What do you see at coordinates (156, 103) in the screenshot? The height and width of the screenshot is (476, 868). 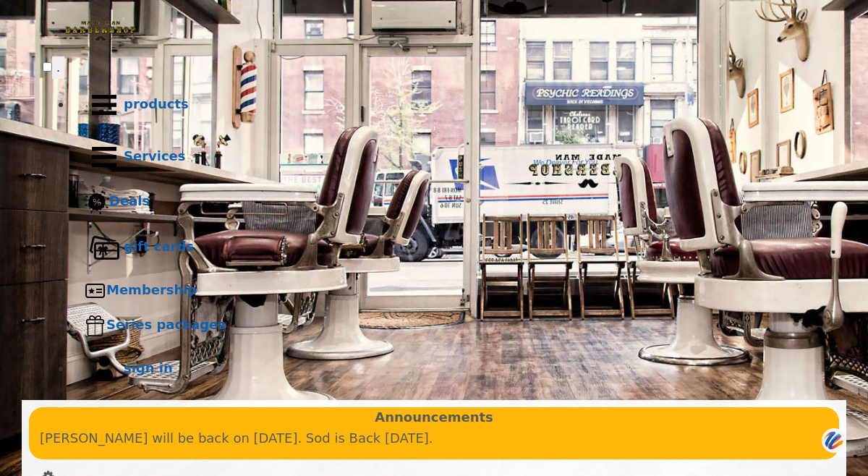 I see `b: products` at bounding box center [156, 103].